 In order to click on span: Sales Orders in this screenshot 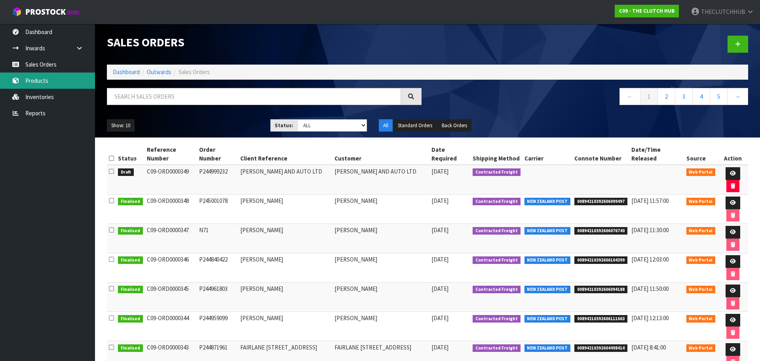, I will do `click(194, 72)`.